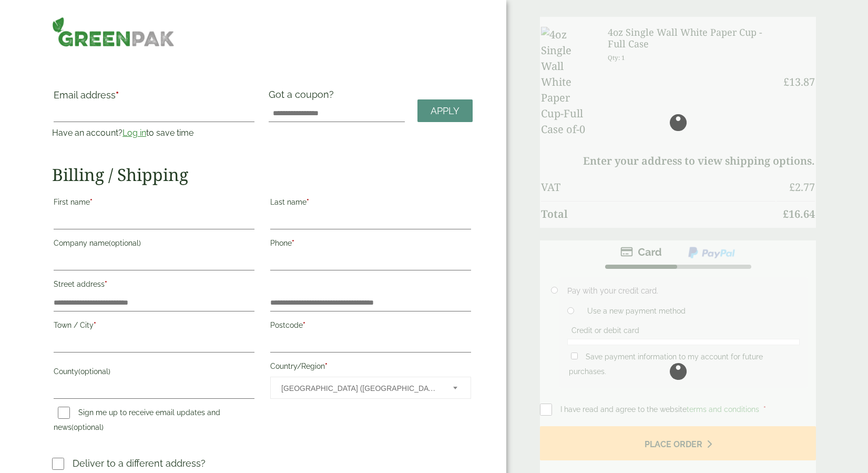  I want to click on label: Sign me up to receive email updates and news, so click(137, 421).